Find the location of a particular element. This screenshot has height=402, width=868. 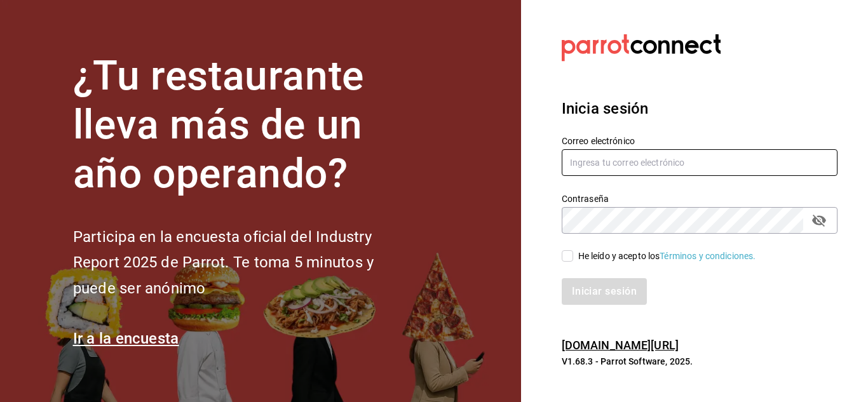

a: Términos y condiciones. is located at coordinates (707, 256).